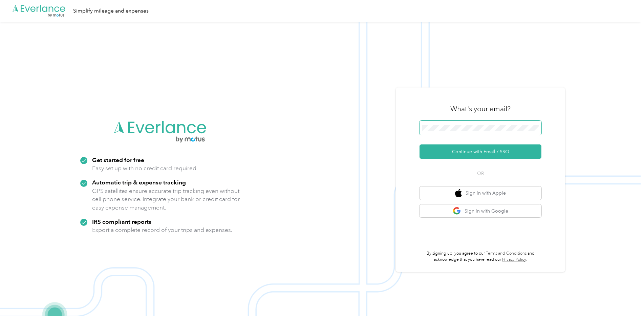 This screenshot has height=316, width=644. I want to click on button: Continue with Email / SSO, so click(480, 151).